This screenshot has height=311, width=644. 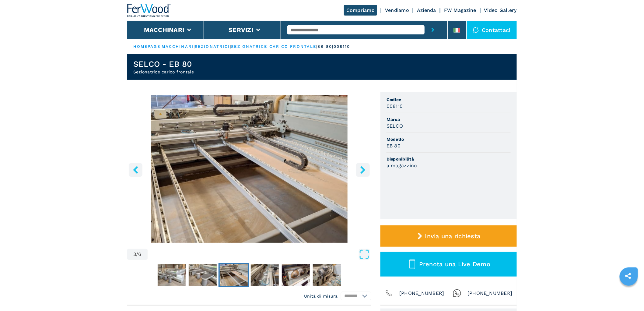 What do you see at coordinates (395, 106) in the screenshot?
I see `h3: 008110` at bounding box center [395, 106].